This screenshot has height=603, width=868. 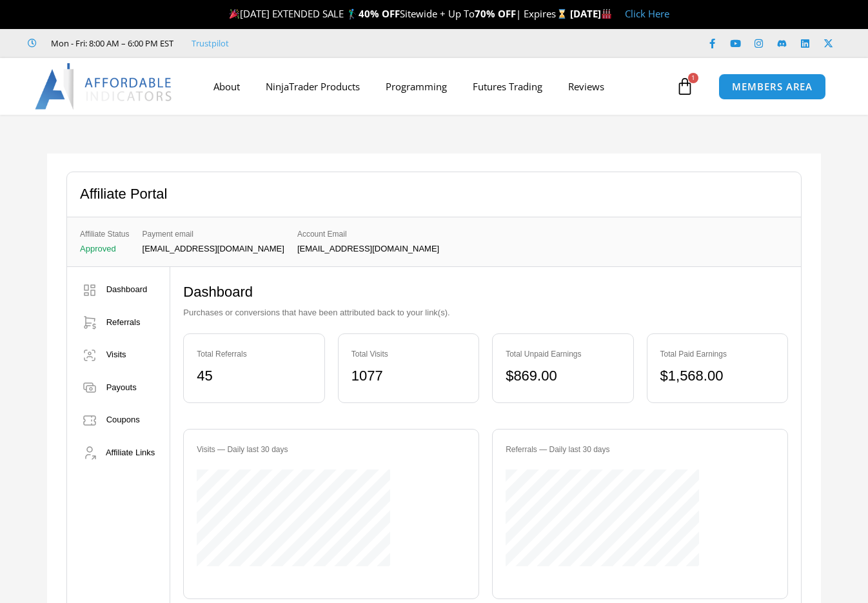 What do you see at coordinates (124, 194) in the screenshot?
I see `h2: Affiliate Portal` at bounding box center [124, 194].